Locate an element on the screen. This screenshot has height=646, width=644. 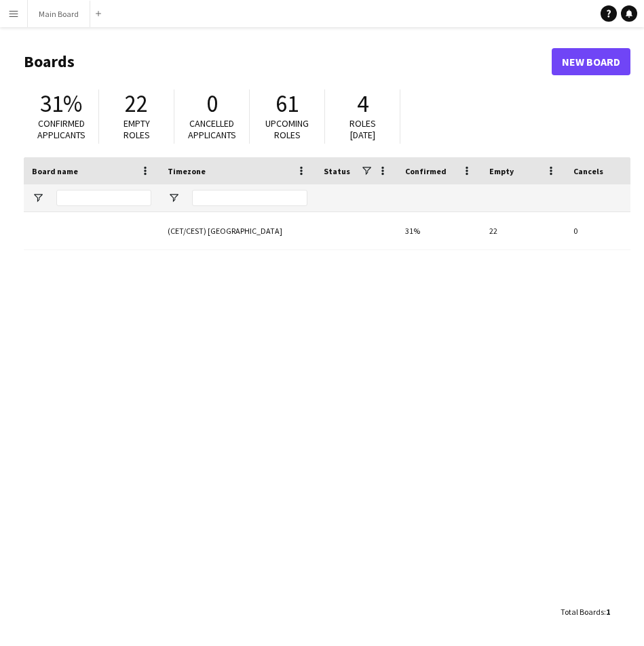
span: 31% is located at coordinates (61, 104).